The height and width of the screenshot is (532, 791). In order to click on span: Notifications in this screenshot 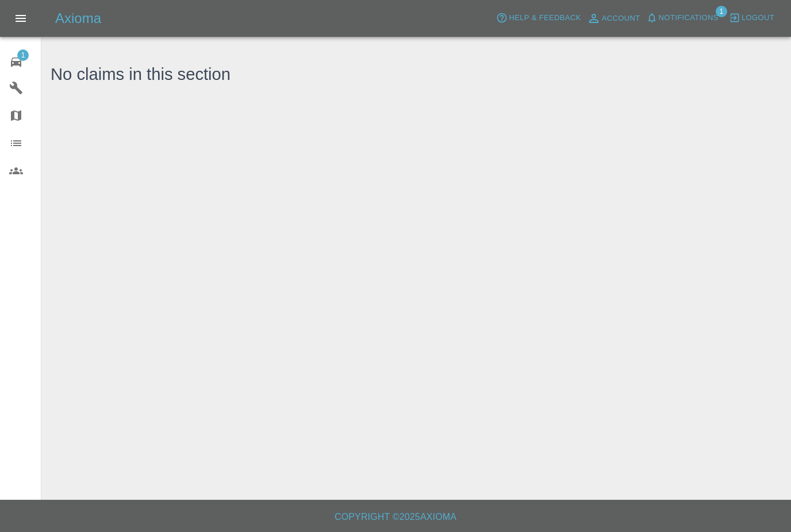, I will do `click(688, 18)`.